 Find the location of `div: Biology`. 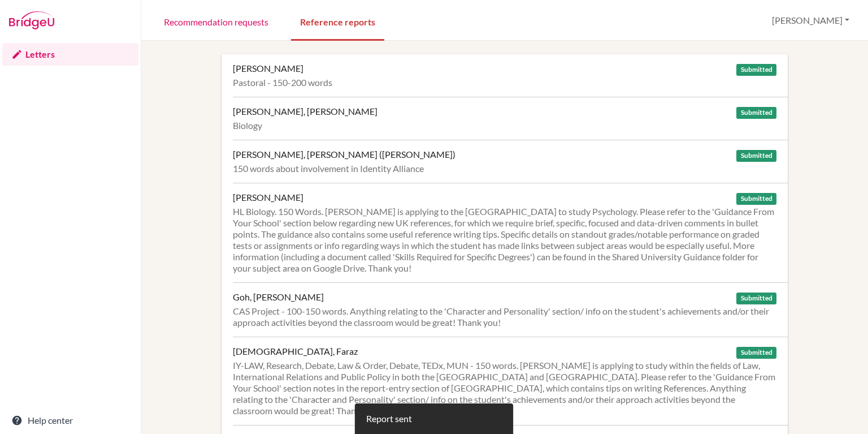

div: Biology is located at coordinates (504, 125).